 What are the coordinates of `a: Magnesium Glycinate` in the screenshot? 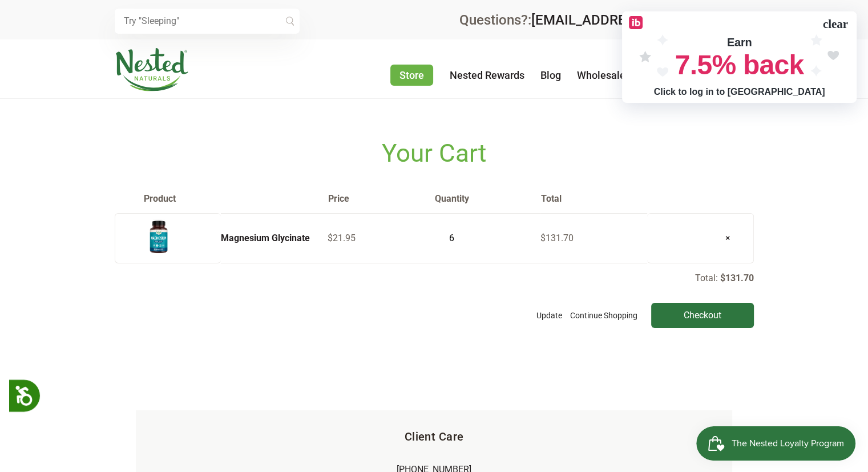 It's located at (265, 238).